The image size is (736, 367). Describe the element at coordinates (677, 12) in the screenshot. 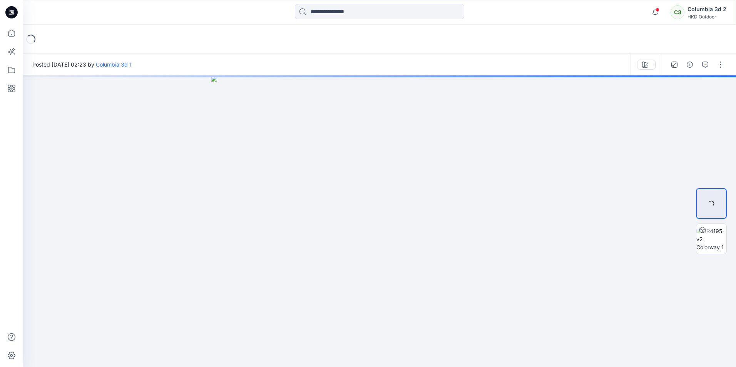

I see `div: C3` at that location.